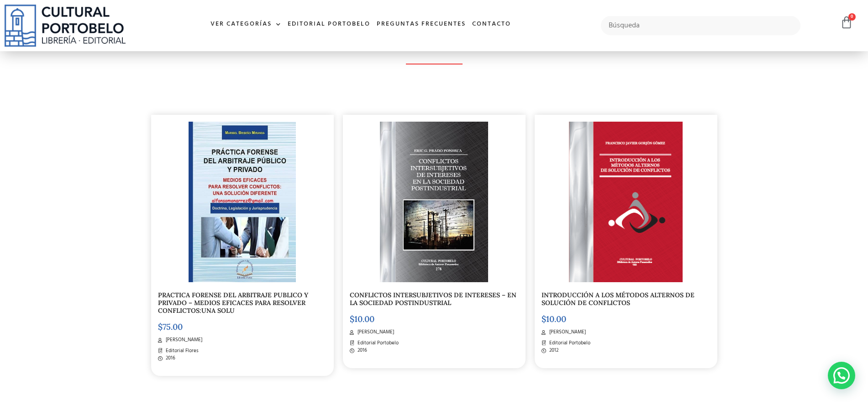 This screenshot has height=402, width=868. I want to click on span: Editorial Flores, so click(181, 351).